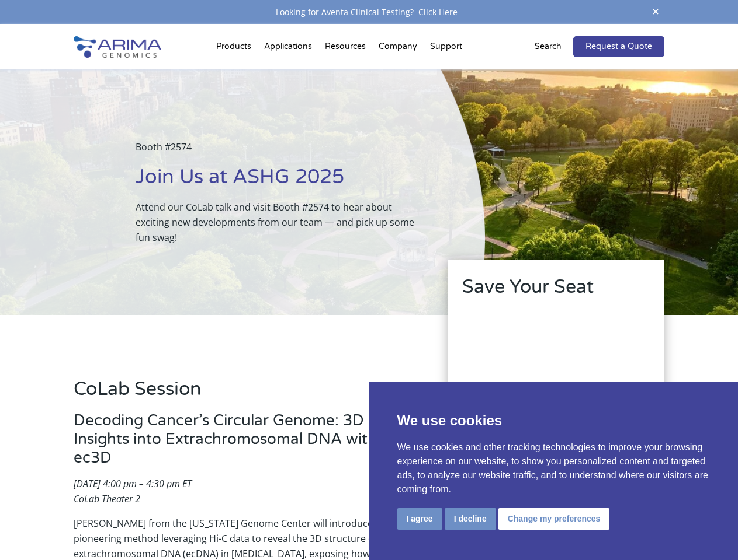 This screenshot has height=560, width=738. Describe the element at coordinates (470, 519) in the screenshot. I see `button: I decline` at that location.